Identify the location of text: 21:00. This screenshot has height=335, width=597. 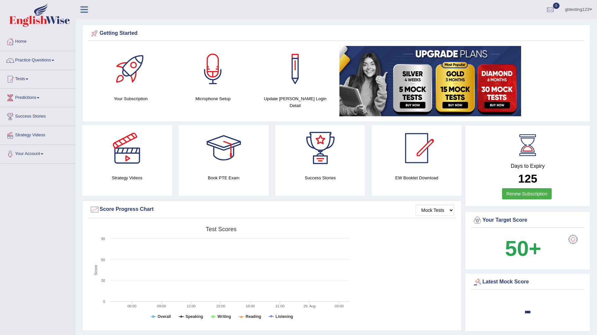
(280, 306).